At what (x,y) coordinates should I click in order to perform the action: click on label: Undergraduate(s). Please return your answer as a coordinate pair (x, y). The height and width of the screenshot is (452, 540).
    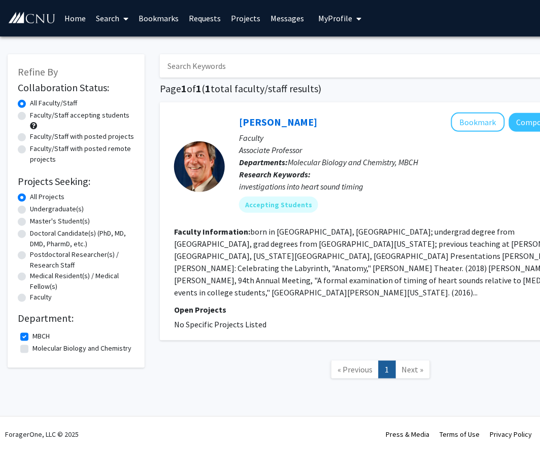
    Looking at the image, I should click on (57, 209).